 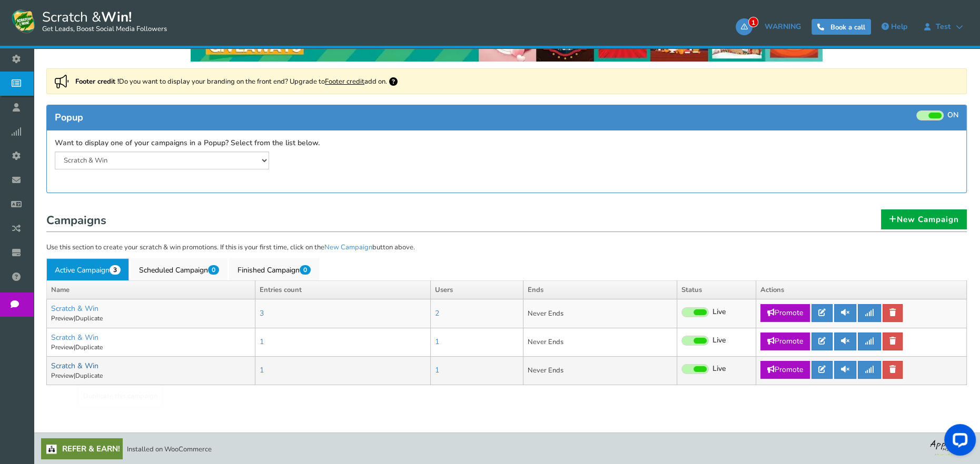 What do you see at coordinates (507, 222) in the screenshot?
I see `h1: Campaigns` at bounding box center [507, 222].